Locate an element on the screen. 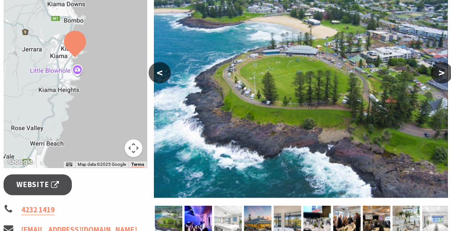 The width and height of the screenshot is (451, 231). a: Website is located at coordinates (38, 184).